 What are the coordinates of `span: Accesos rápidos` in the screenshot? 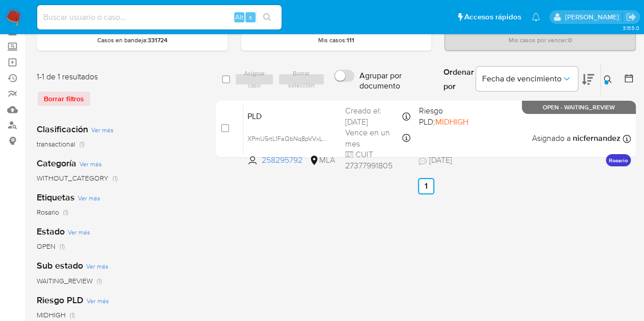 It's located at (493, 17).